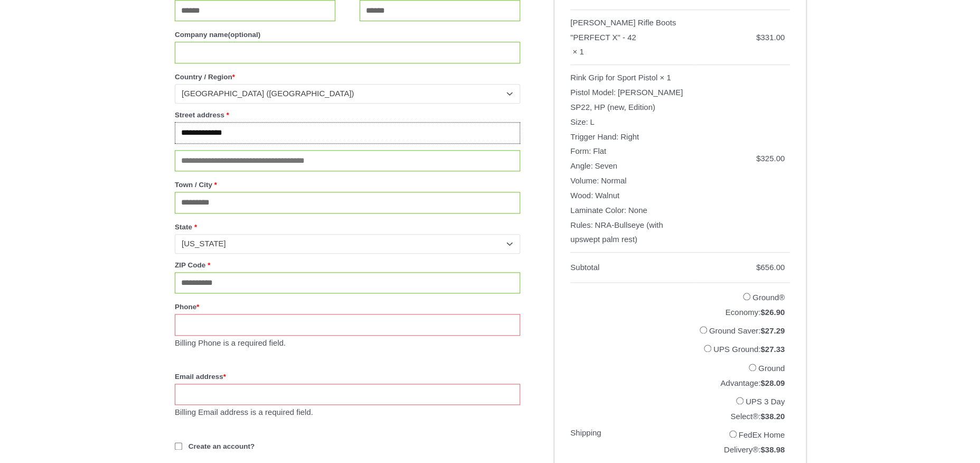 The image size is (980, 463). Describe the element at coordinates (343, 243) in the screenshot. I see `span: Massachusetts` at that location.